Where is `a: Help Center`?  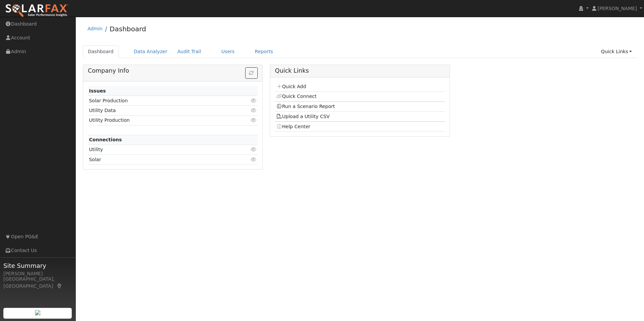 a: Help Center is located at coordinates (293, 127).